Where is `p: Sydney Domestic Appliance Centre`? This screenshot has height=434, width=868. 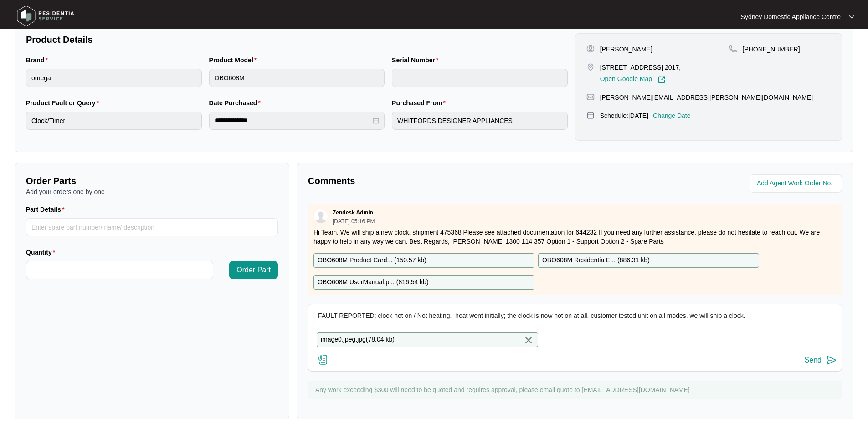
p: Sydney Domestic Appliance Centre is located at coordinates (791, 17).